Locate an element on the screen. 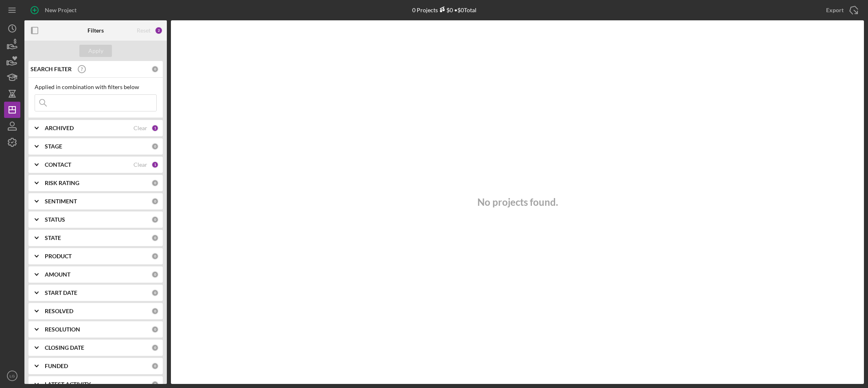 The height and width of the screenshot is (388, 868). button: New Project is located at coordinates (54, 10).